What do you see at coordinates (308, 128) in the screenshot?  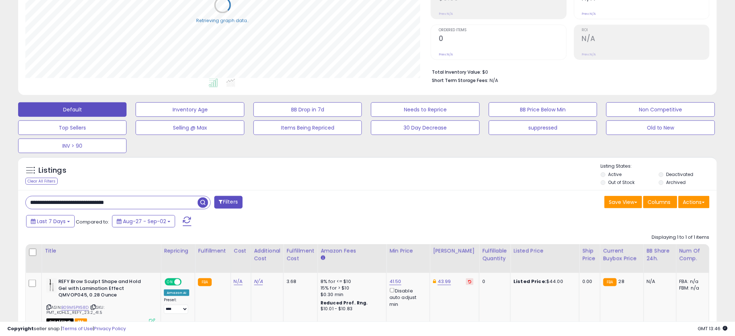 I see `button: Items Being Repriced` at bounding box center [308, 128].